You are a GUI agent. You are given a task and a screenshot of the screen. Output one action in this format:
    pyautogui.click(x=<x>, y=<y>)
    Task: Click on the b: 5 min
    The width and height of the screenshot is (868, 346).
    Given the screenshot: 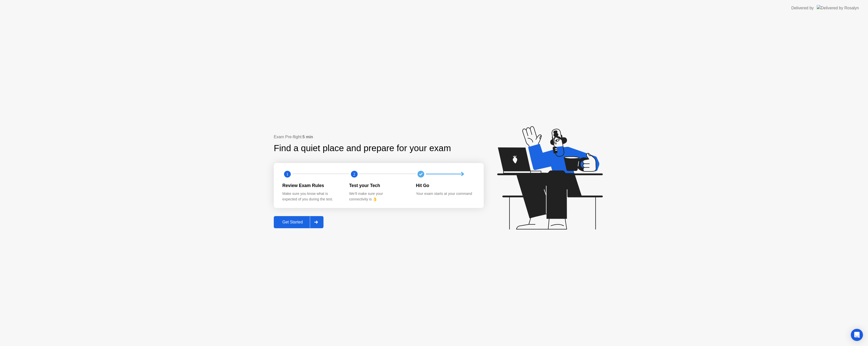 What is the action you would take?
    pyautogui.click(x=308, y=136)
    